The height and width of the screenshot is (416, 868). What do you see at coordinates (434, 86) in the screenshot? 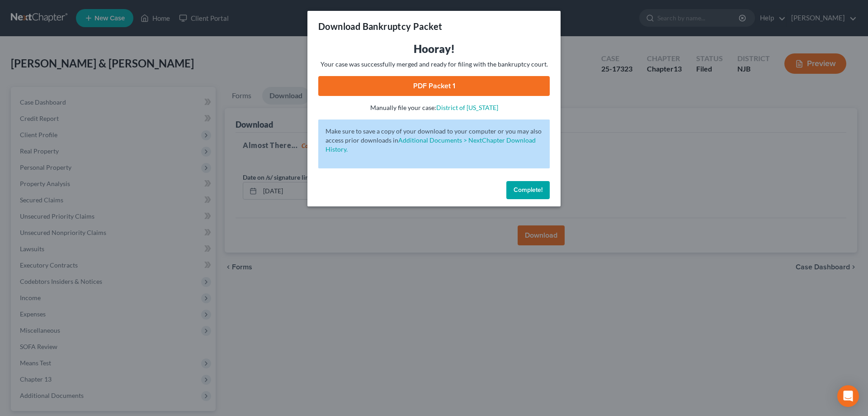
I see `a: PDF Packet 1` at bounding box center [434, 86].